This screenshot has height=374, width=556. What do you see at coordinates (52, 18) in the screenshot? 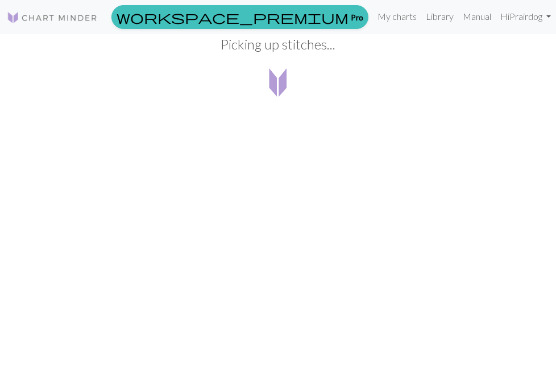
I see `img: Logo` at bounding box center [52, 18].